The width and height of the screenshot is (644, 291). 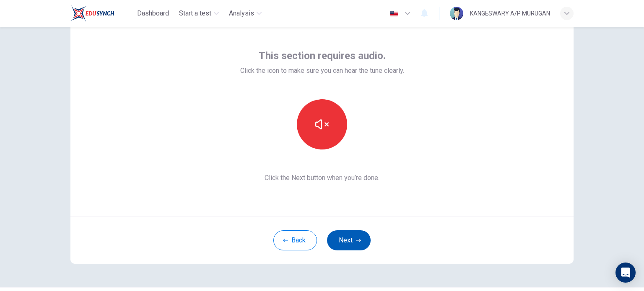 I want to click on button: Next, so click(x=349, y=240).